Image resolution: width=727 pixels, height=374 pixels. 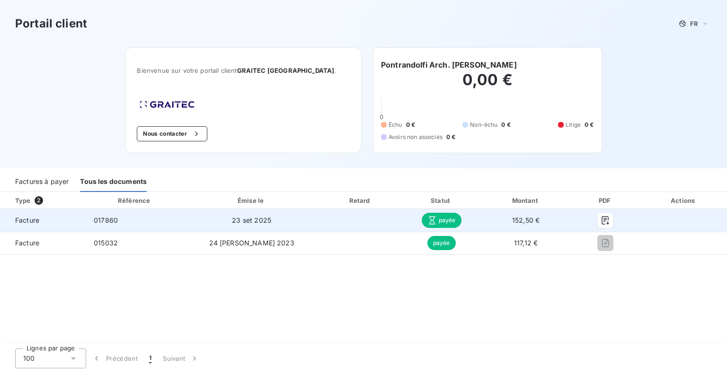 What do you see at coordinates (395, 125) in the screenshot?
I see `span: Échu` at bounding box center [395, 125].